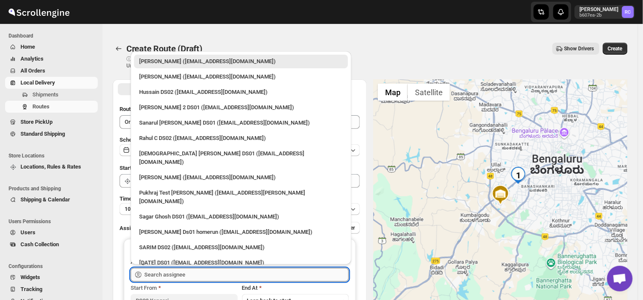 This screenshot has height=300, width=643. Describe the element at coordinates (51, 71) in the screenshot. I see `button: All Orders` at that location.